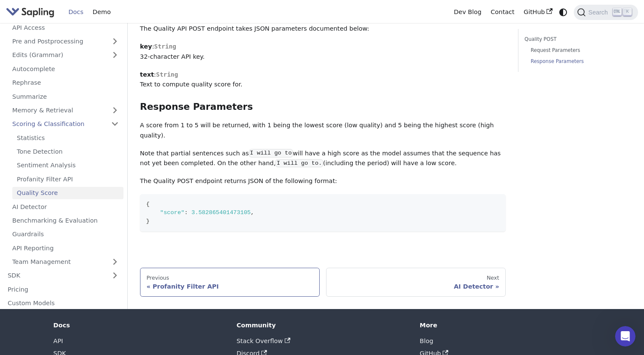  I want to click on span: Search, so click(599, 12).